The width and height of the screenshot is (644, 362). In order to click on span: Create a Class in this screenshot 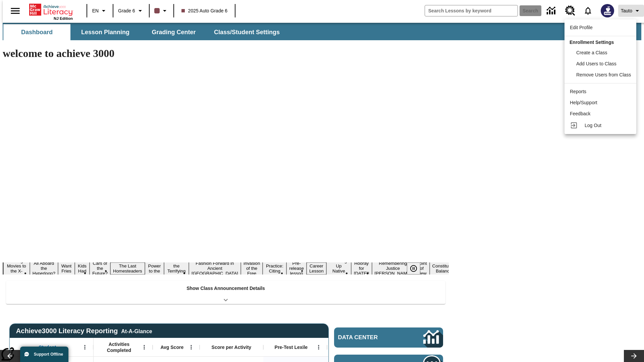, I will do `click(592, 53)`.